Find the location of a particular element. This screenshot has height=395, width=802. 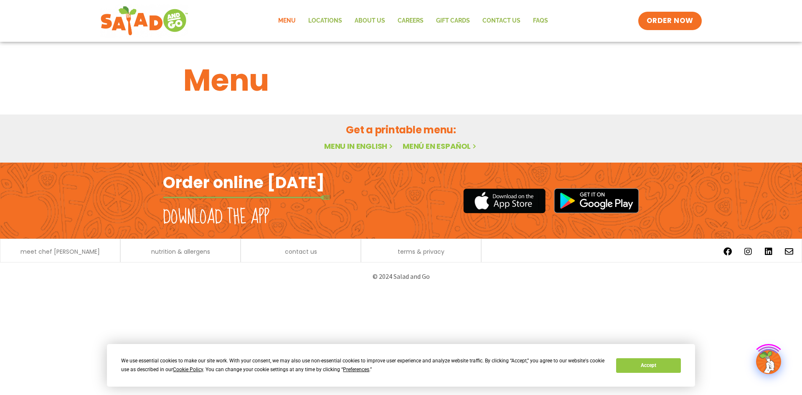

a: nutrition & allergens is located at coordinates (180, 251).